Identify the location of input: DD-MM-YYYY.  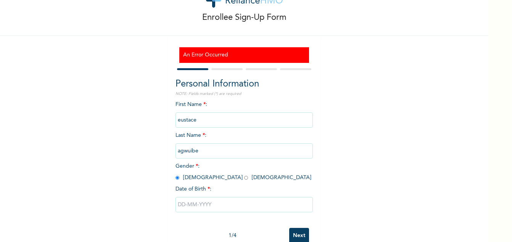
(244, 205).